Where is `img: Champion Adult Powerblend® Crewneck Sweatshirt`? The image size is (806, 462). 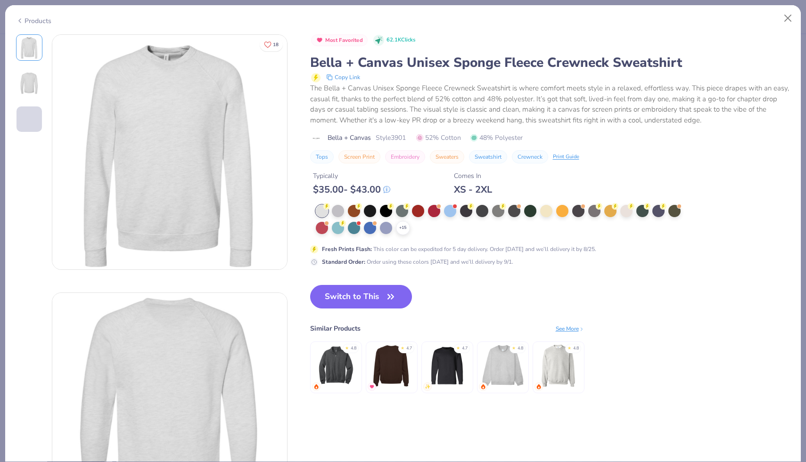
img: Champion Adult Powerblend® Crewneck Sweatshirt is located at coordinates (447, 366).